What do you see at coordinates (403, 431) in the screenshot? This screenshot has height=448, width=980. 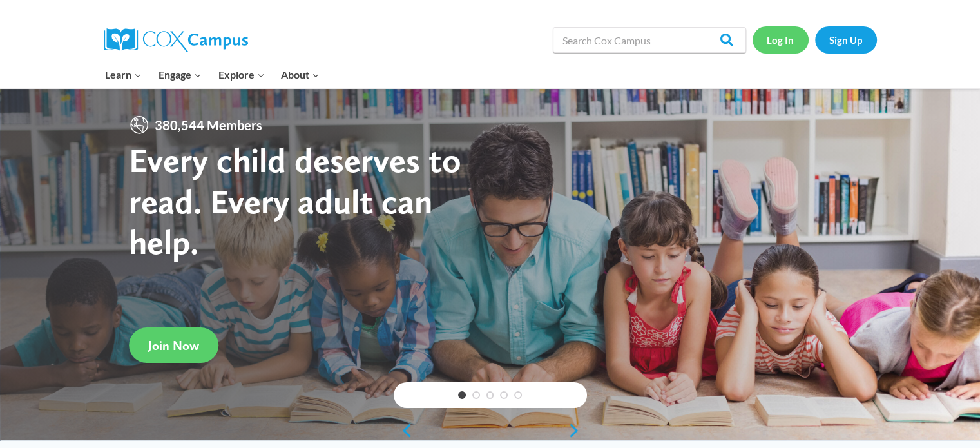 I see `a: previous` at bounding box center [403, 431].